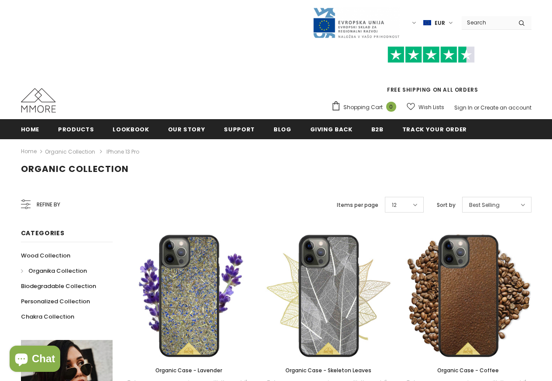 This screenshot has height=381, width=552. I want to click on span: Personalized Collection, so click(55, 301).